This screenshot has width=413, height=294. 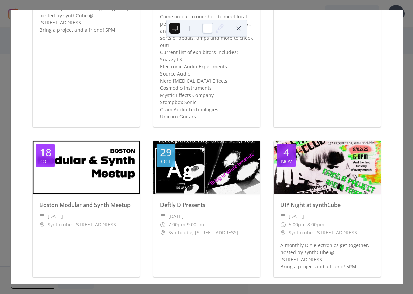 I want to click on span: 8:00pm, so click(x=316, y=225).